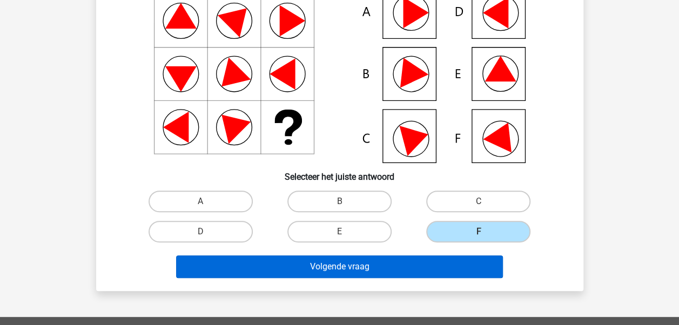  Describe the element at coordinates (339, 267) in the screenshot. I see `button: Volgende vraag` at that location.